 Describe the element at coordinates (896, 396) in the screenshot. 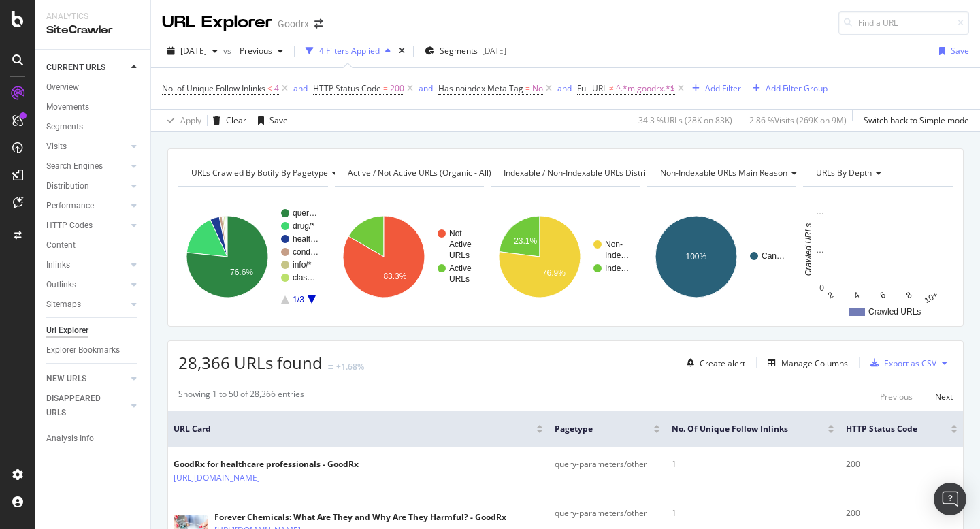

I see `div: Previous` at that location.